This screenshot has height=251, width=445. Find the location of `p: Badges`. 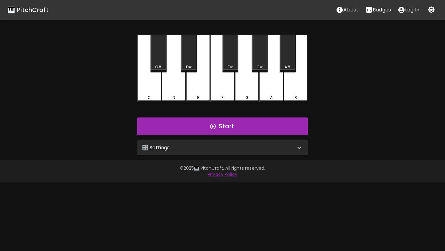

p: Badges is located at coordinates (382, 10).